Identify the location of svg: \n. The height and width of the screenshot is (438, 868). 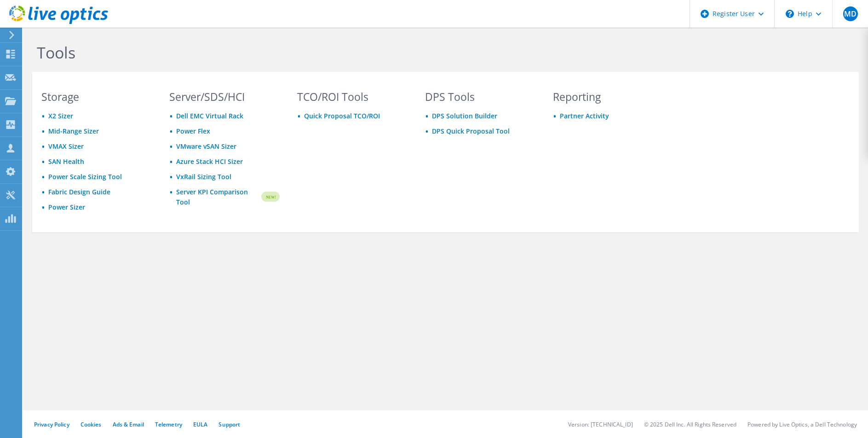
(790, 14).